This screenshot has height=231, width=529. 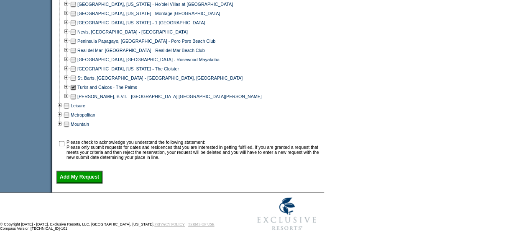 What do you see at coordinates (83, 115) in the screenshot?
I see `a: Metropolitan` at bounding box center [83, 115].